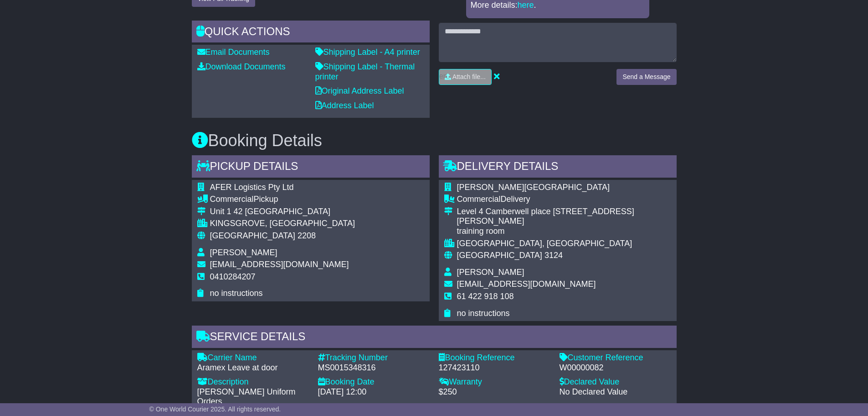  What do you see at coordinates (311, 167) in the screenshot?
I see `div: Pickup Details` at bounding box center [311, 167].